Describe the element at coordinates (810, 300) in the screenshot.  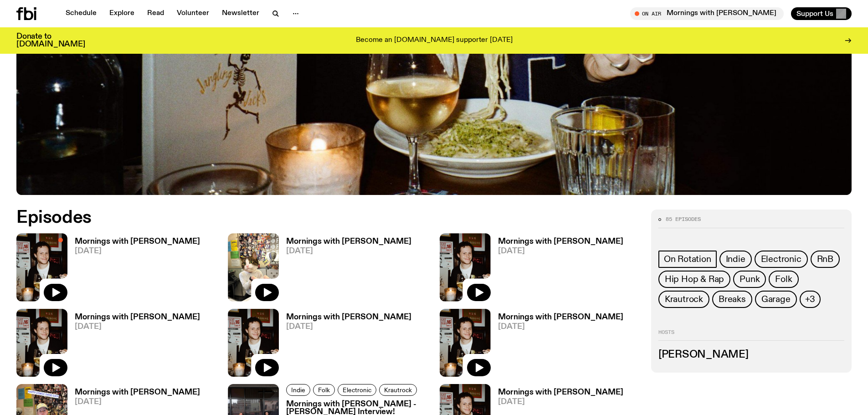
I see `button: +3` at that location.